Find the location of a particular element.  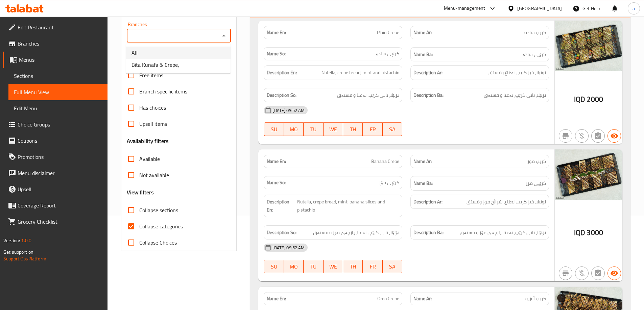

a: Sections is located at coordinates (58, 76).